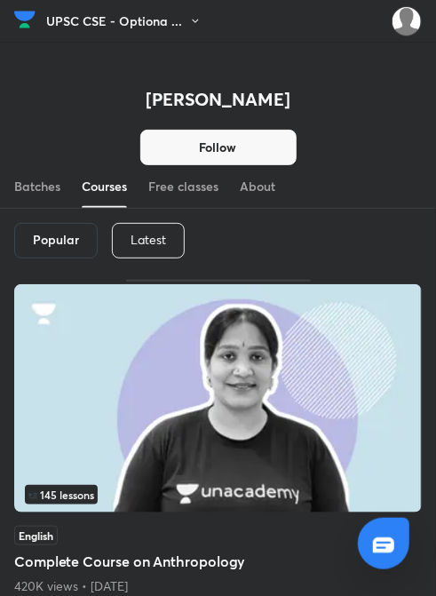 The height and width of the screenshot is (596, 436). Describe the element at coordinates (129, 21) in the screenshot. I see `button: UPSC CSE - Optiona ...` at that location.